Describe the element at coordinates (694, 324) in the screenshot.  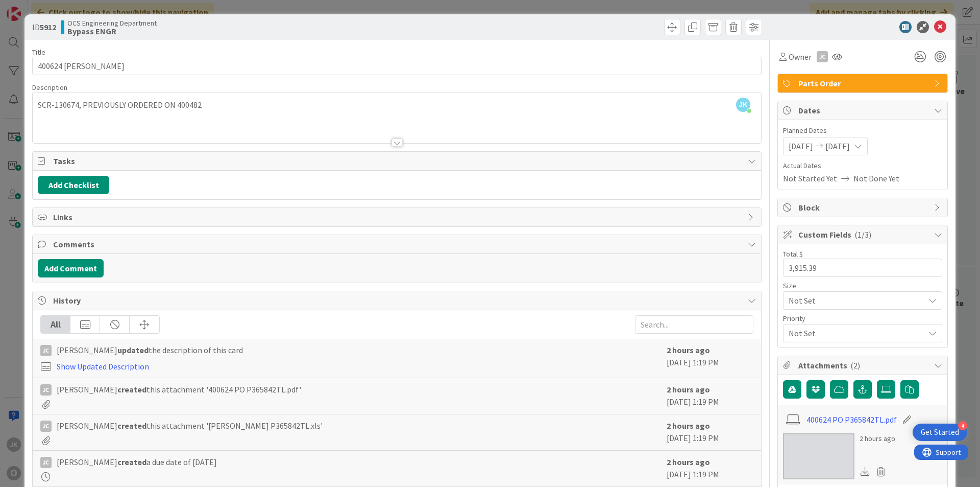
I see `input: Search...` at that location.